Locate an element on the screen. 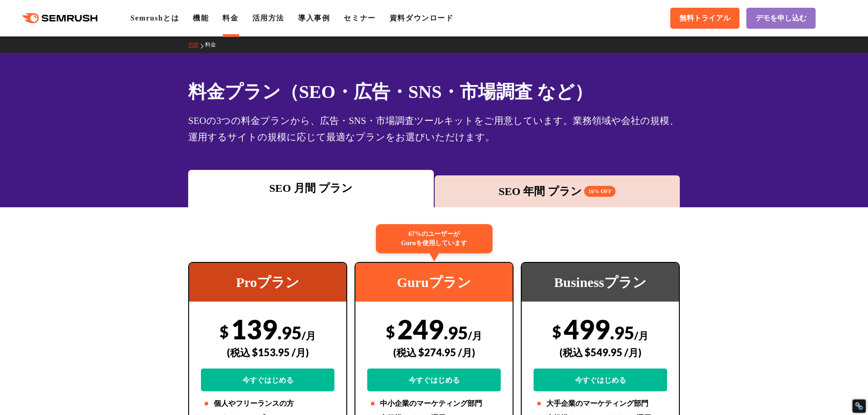 The height and width of the screenshot is (415, 868). a: 機能 is located at coordinates (200, 18).